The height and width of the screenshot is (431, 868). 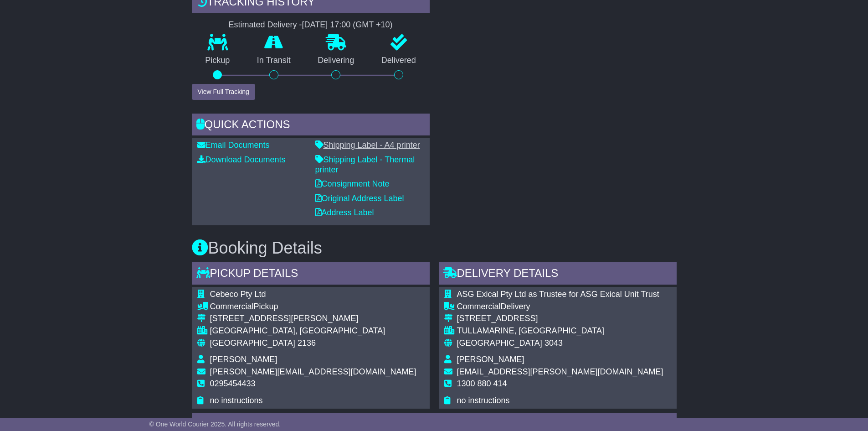 I want to click on h3: Booking Details, so click(x=434, y=248).